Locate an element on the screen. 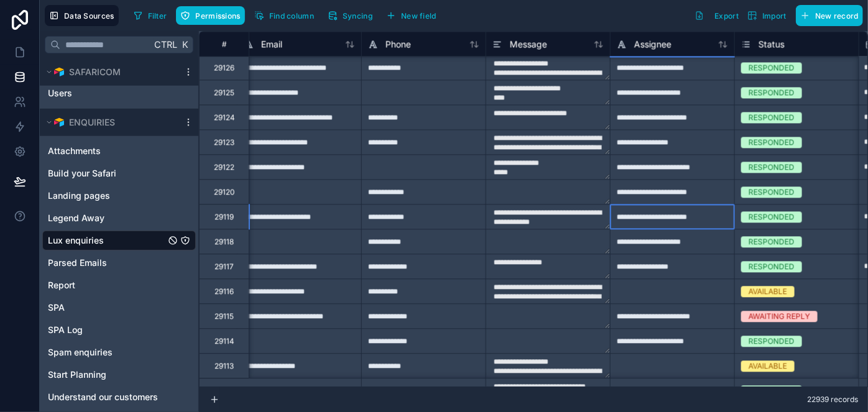  button: New record is located at coordinates (829, 15).